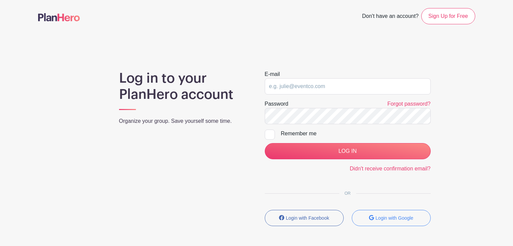 This screenshot has width=513, height=246. What do you see at coordinates (308, 218) in the screenshot?
I see `small: Login with Facebook` at bounding box center [308, 218].